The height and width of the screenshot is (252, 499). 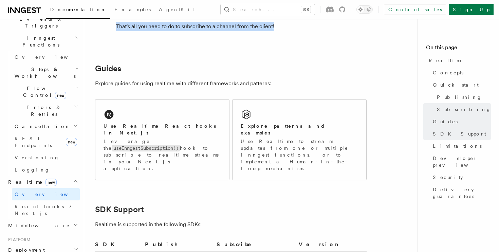 I want to click on button: Inngest Functions, so click(x=42, y=41).